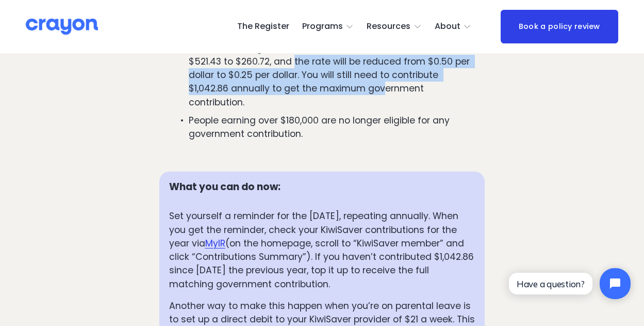 This screenshot has width=644, height=326. I want to click on span: Programs, so click(323, 27).